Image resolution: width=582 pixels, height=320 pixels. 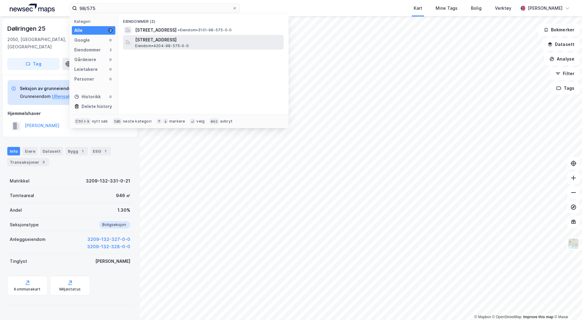 What do you see at coordinates (504, 8) in the screenshot?
I see `div: Verktøy` at bounding box center [504, 8].